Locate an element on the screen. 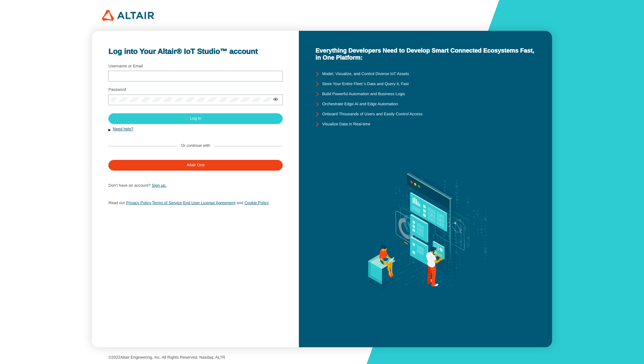 The image size is (644, 364). unity-typography: Model, Visualize, and Control Diverse IoT Assets is located at coordinates (365, 74).